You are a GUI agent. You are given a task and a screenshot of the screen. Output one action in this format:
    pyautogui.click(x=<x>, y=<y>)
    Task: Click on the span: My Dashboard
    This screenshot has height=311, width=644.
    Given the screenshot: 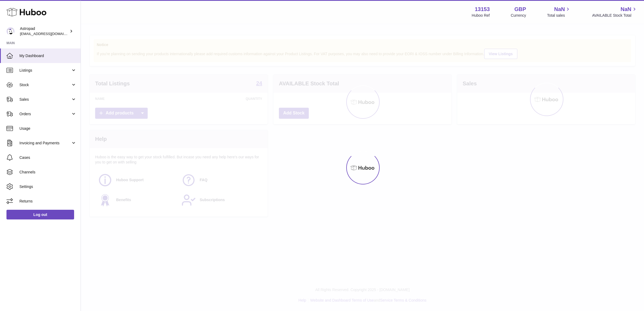 What is the action you would take?
    pyautogui.click(x=48, y=56)
    